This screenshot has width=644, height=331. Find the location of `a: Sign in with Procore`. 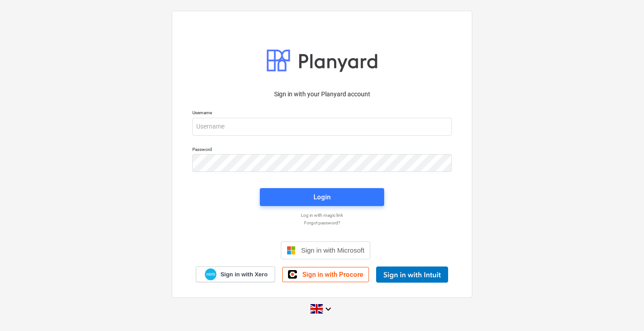

a: Sign in with Procore is located at coordinates (325, 274).